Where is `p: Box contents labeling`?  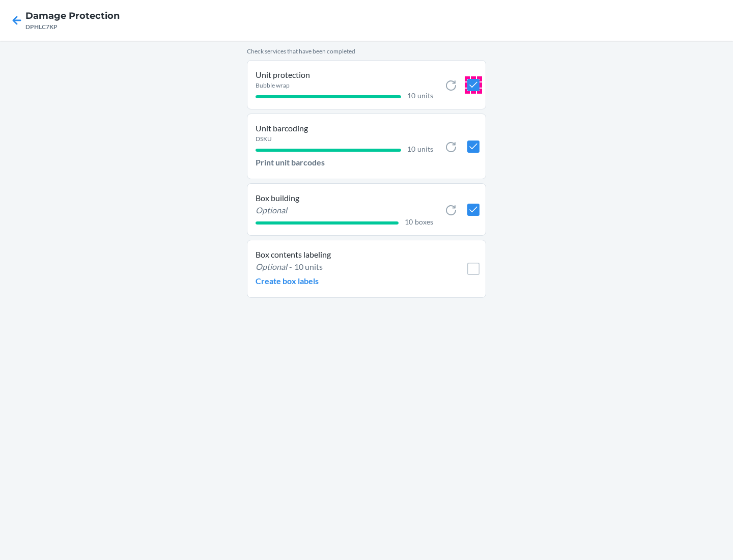 p: Box contents labeling is located at coordinates (344, 255).